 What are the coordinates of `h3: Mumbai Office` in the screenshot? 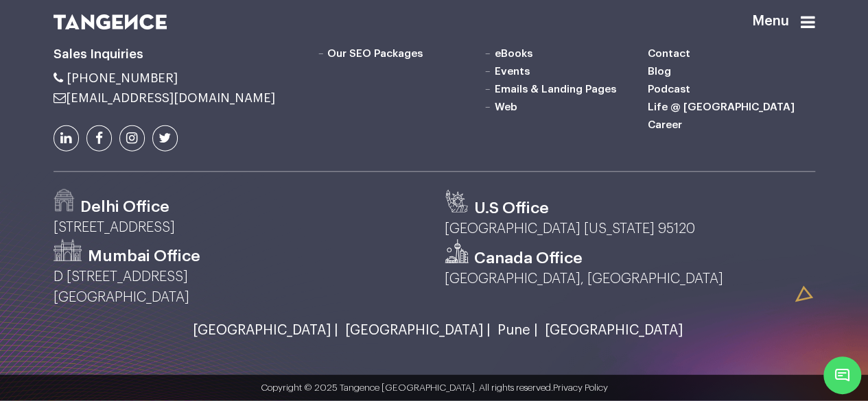 It's located at (144, 256).